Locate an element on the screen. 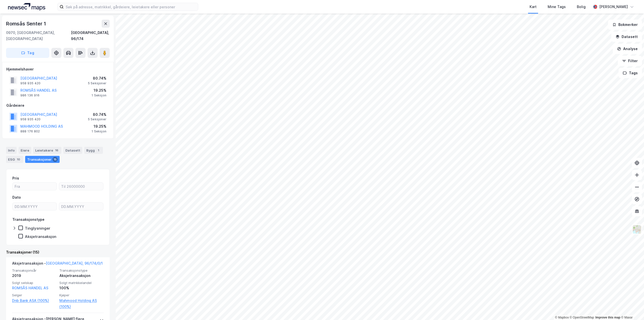  div: Bolig is located at coordinates (581, 7).